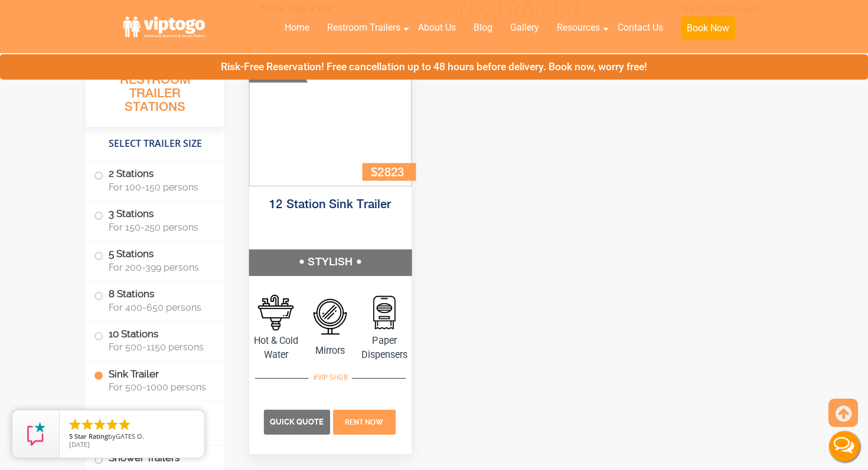 The height and width of the screenshot is (470, 868). What do you see at coordinates (154, 380) in the screenshot?
I see `label: Sink Trailer` at bounding box center [154, 380].